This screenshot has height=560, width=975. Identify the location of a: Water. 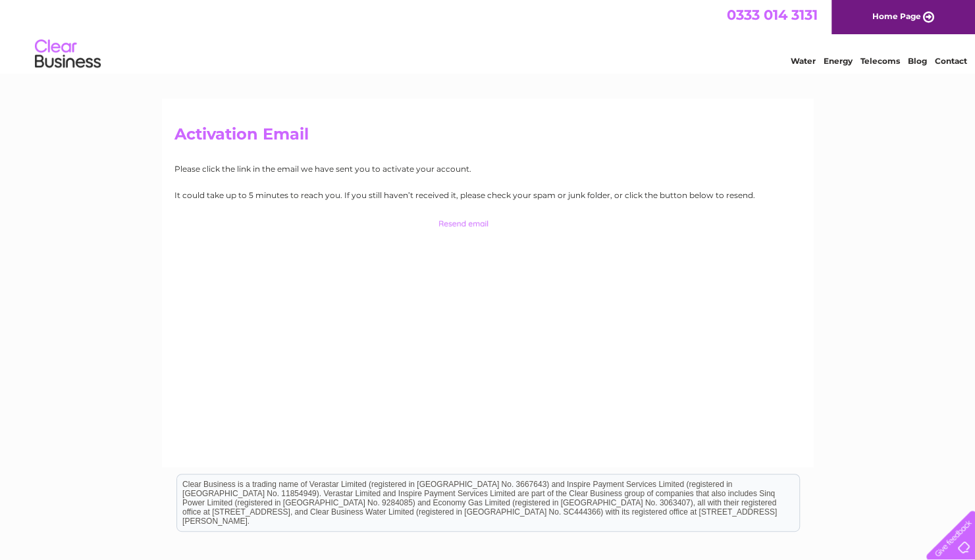
(804, 61).